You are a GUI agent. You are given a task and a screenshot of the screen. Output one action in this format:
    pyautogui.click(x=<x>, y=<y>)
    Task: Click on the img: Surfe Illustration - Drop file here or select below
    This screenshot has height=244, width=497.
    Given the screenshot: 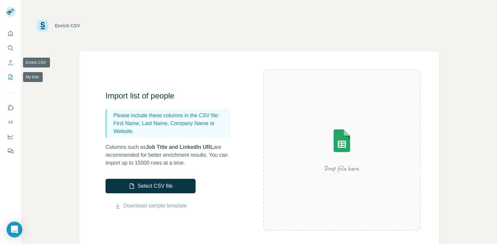 What is the action you would take?
    pyautogui.click(x=342, y=150)
    